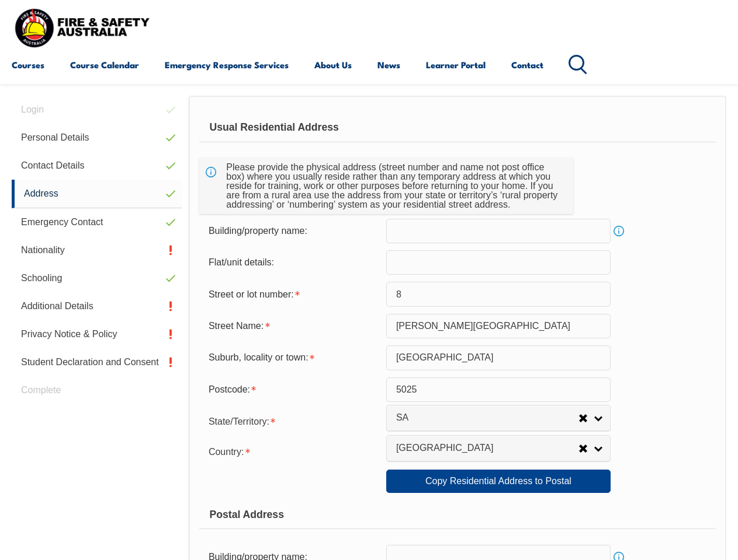 The width and height of the screenshot is (738, 560). I want to click on a: Address, so click(97, 194).